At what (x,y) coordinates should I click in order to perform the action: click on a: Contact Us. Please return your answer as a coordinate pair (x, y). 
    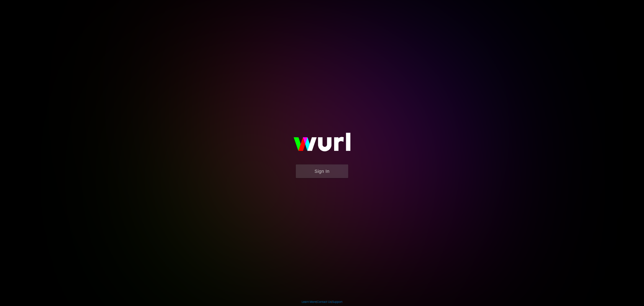
    Looking at the image, I should click on (324, 302).